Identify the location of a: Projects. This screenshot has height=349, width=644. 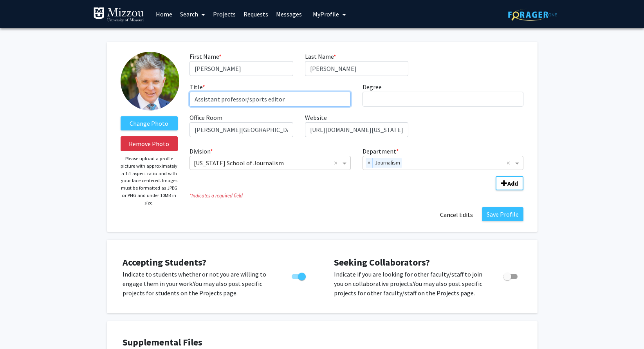
(225, 14).